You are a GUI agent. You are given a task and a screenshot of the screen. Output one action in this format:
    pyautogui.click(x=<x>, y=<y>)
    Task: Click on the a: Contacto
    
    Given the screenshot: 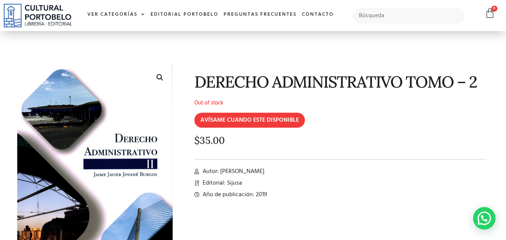 What is the action you would take?
    pyautogui.click(x=318, y=15)
    